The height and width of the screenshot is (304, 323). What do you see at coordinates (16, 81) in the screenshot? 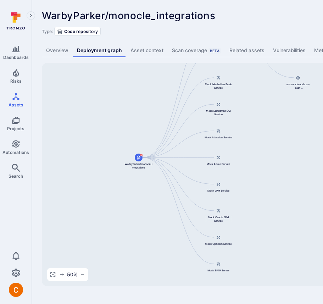
I see `span: Risks` at bounding box center [16, 81].